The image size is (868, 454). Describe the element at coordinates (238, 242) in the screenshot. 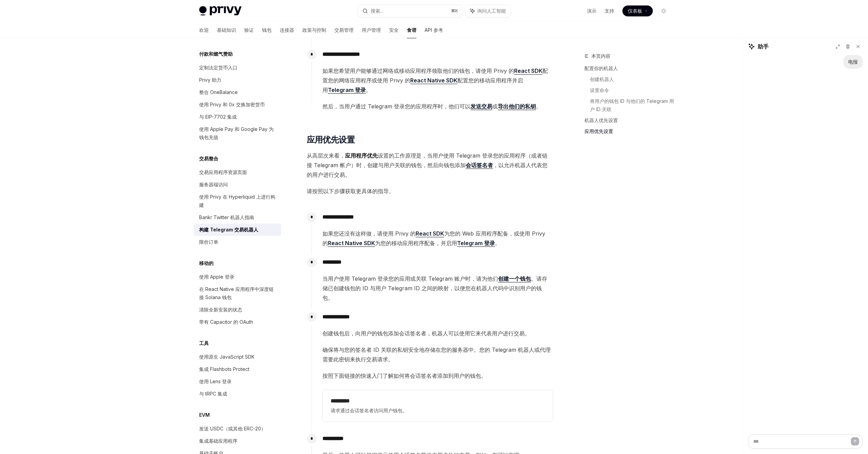

I see `a: 限价订单` at that location.